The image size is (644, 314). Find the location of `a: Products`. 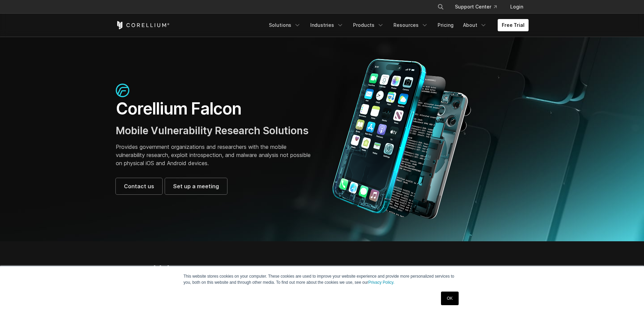

a: Products is located at coordinates (368, 25).